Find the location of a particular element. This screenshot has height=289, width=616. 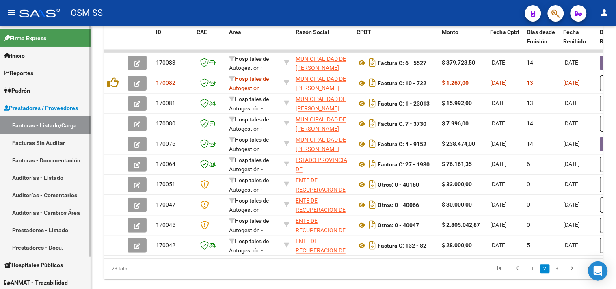

datatable-header-cell: ID is located at coordinates (173, 41).